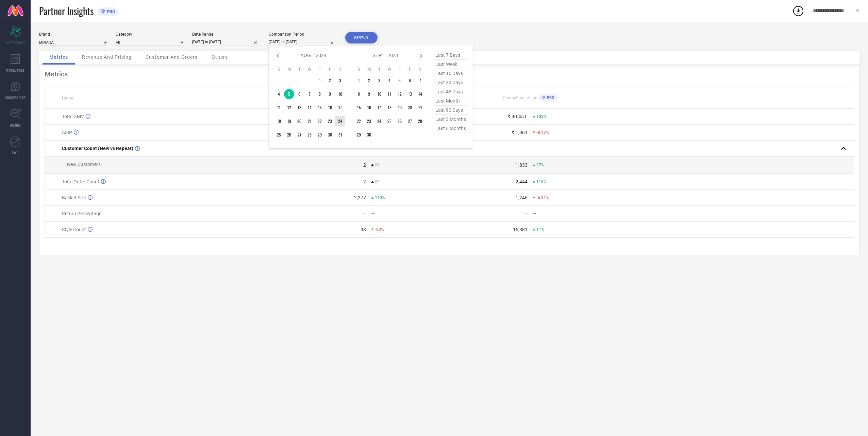 The width and height of the screenshot is (868, 436). I want to click on td: Thu Sep 12 2024, so click(400, 94).